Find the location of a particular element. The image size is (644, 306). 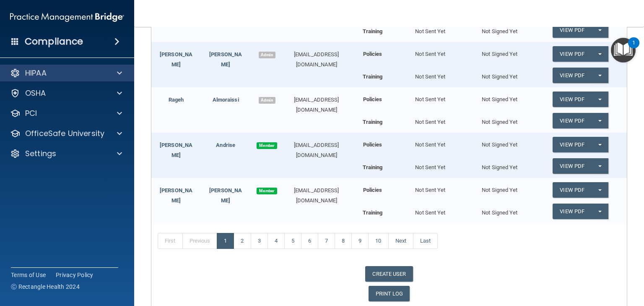

a: 10 is located at coordinates (378, 241).